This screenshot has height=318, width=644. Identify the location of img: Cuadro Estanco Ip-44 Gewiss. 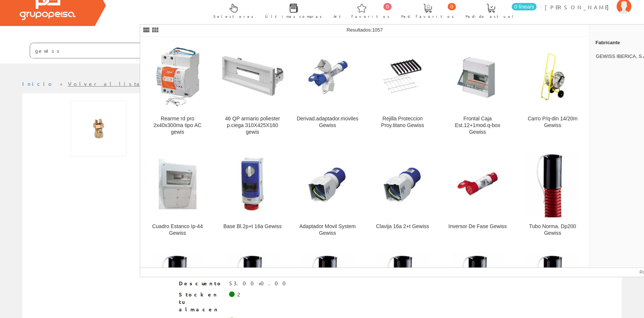
(177, 184).